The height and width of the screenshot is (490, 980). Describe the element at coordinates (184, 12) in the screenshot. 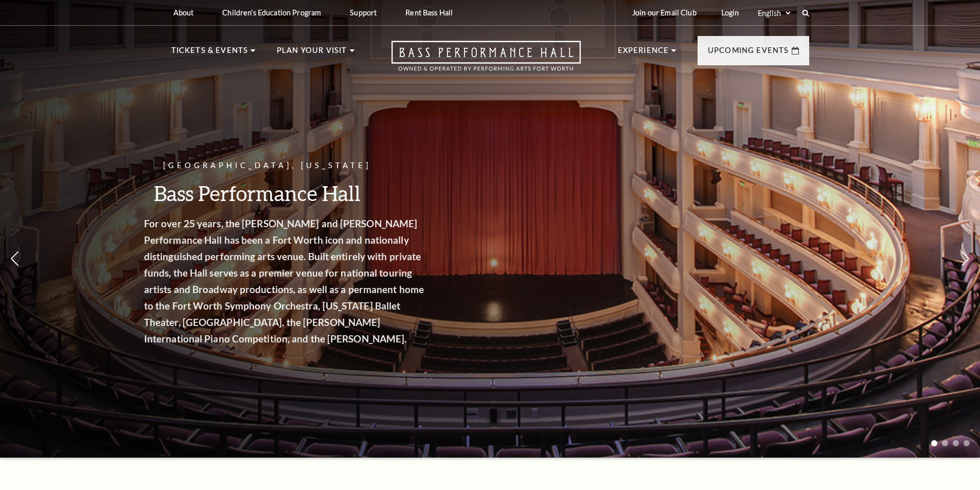

I see `p: About` at that location.